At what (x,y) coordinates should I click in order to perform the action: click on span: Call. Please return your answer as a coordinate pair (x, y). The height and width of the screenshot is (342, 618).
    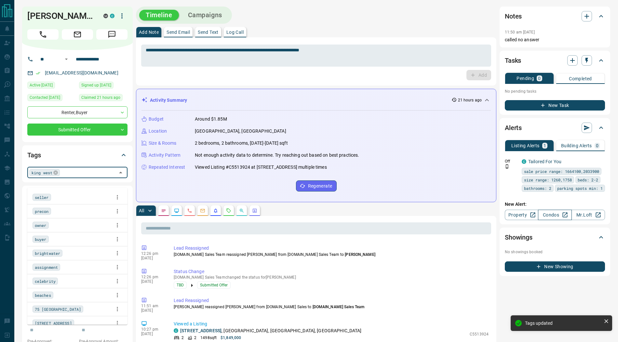
    Looking at the image, I should click on (43, 34).